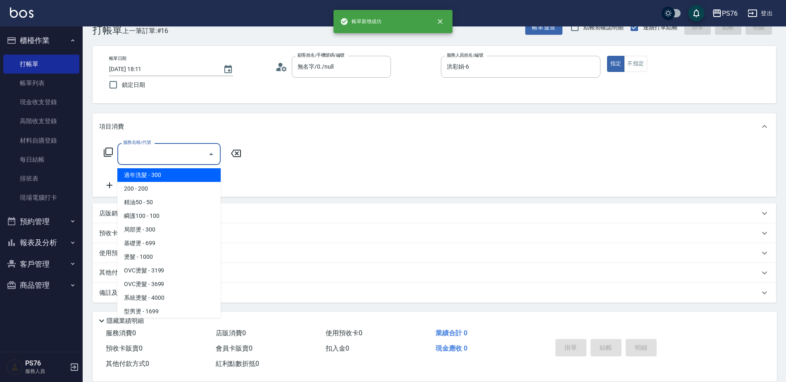 Image resolution: width=786 pixels, height=382 pixels. Describe the element at coordinates (41, 285) in the screenshot. I see `button: 商品管理` at that location.